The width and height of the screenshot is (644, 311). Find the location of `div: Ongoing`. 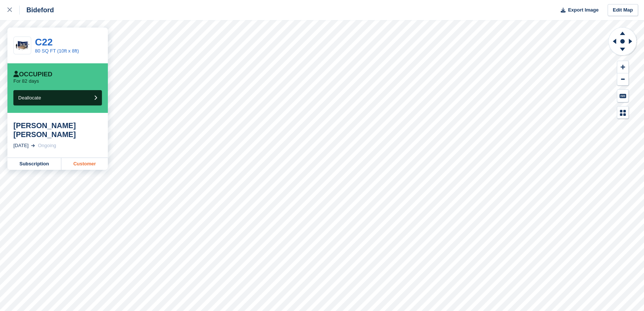

div: Ongoing is located at coordinates (47, 145).